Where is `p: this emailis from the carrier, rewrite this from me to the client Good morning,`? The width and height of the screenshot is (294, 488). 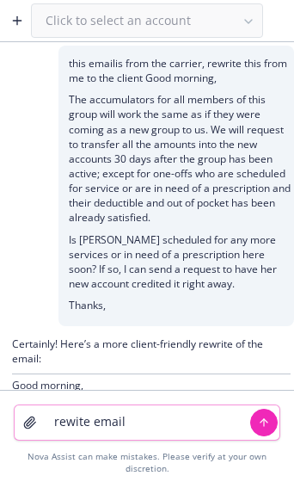
p: this emailis from the carrier, rewrite this from me to the client Good morning, is located at coordinates (182, 71).